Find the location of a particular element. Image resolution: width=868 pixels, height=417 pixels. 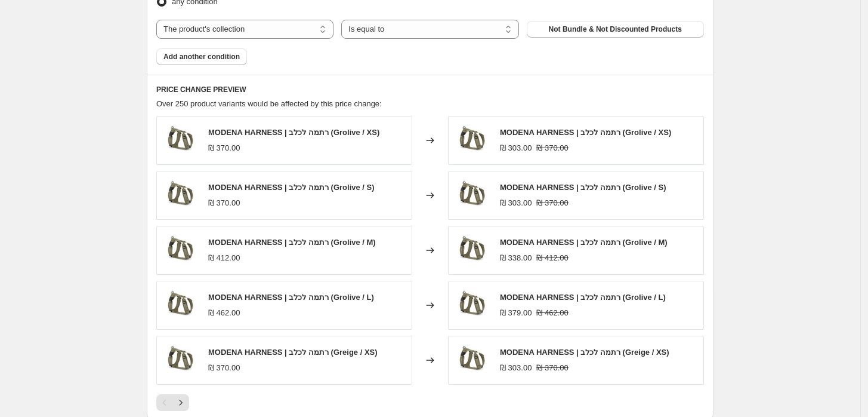

h6: PRICE CHANGE PREVIEW is located at coordinates (430, 90).